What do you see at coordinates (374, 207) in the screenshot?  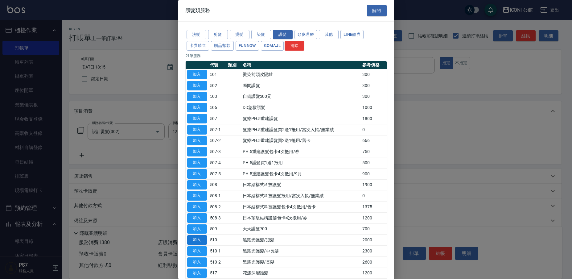 I see `td: 1375` at bounding box center [374, 207].